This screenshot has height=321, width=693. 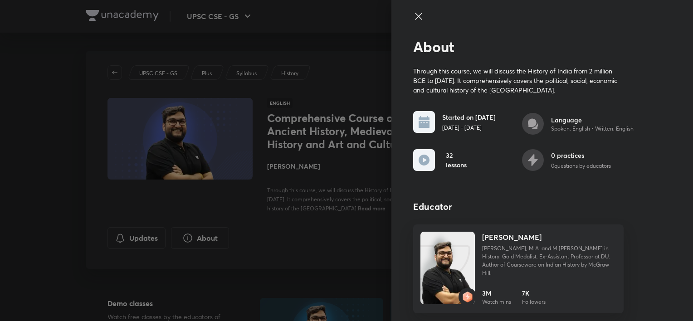 What do you see at coordinates (468, 297) in the screenshot?
I see `img: badge` at bounding box center [468, 297].